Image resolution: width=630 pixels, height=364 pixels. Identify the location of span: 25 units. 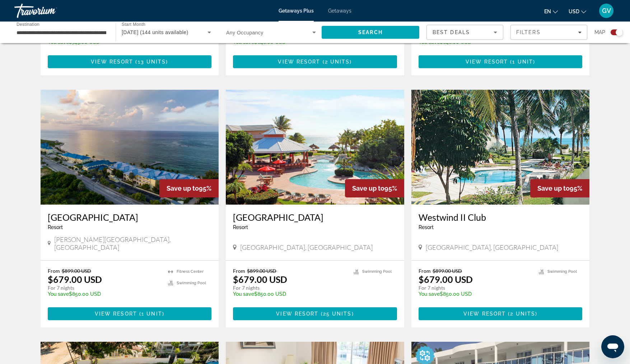
(337, 314).